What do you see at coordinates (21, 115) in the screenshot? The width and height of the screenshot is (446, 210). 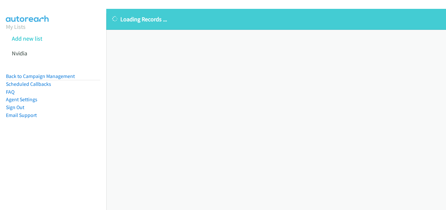 I see `a: Email Support` at bounding box center [21, 115].